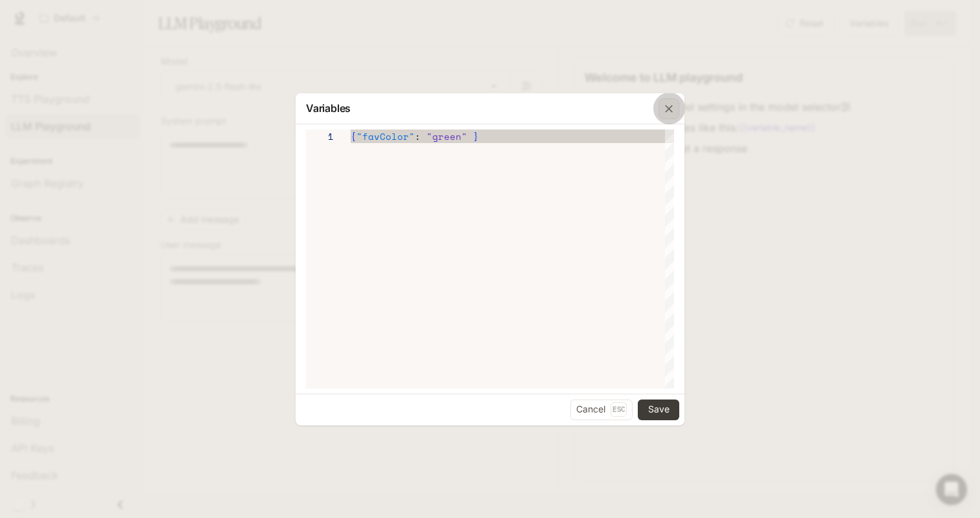 The height and width of the screenshot is (518, 980). What do you see at coordinates (386, 136) in the screenshot?
I see `span: "favColor"` at bounding box center [386, 136].